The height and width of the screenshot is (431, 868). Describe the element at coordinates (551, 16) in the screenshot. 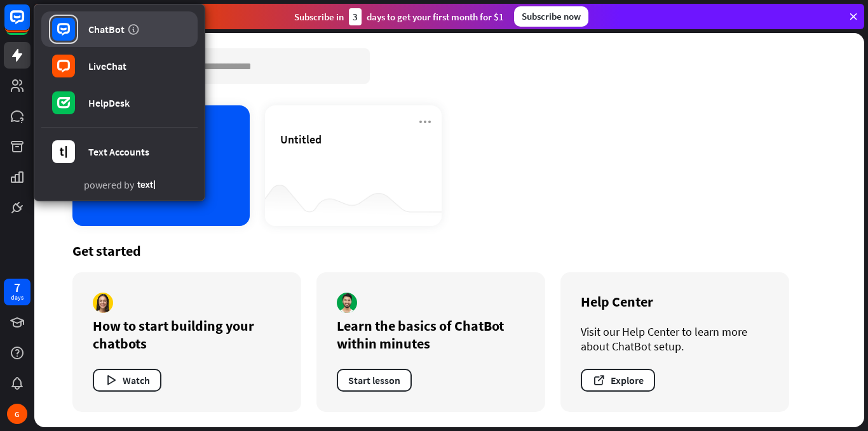

I see `div: Subscribe now` at that location.